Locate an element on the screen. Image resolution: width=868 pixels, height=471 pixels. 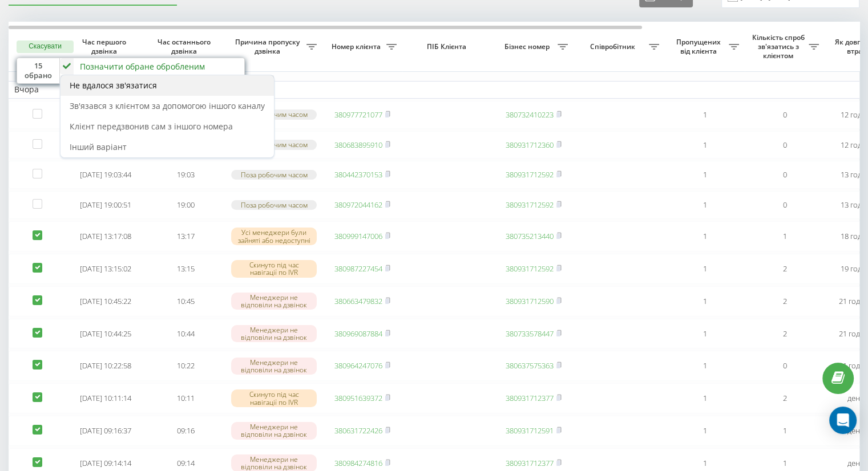
span: Клієнт передзвонив сам з іншого номера is located at coordinates (151, 126).